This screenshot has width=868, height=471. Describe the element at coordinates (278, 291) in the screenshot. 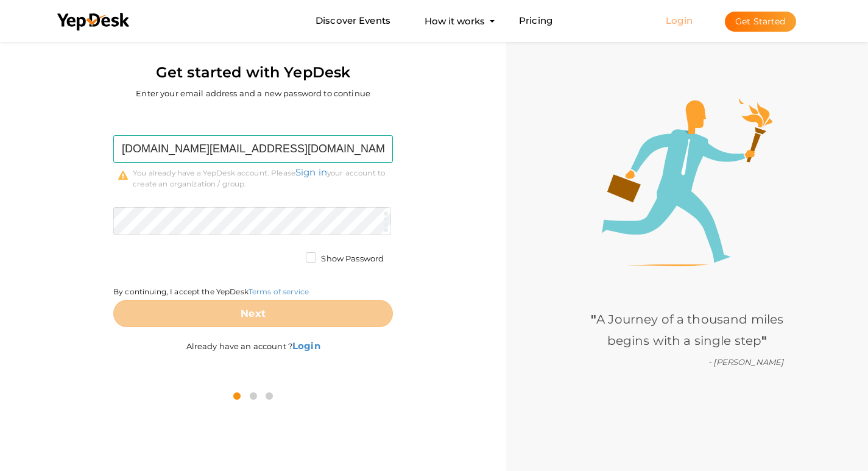

I see `a: Terms of service` at that location.